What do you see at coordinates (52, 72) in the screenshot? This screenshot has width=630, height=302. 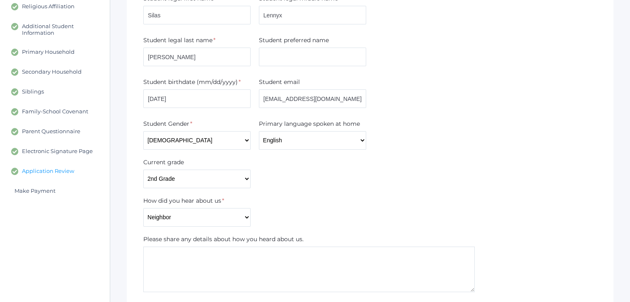 I see `span: Secondary Household` at bounding box center [52, 72].